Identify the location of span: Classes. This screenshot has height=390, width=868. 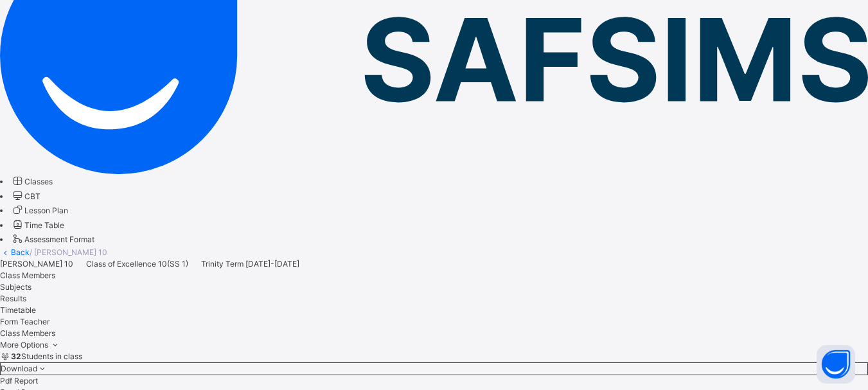
(39, 181).